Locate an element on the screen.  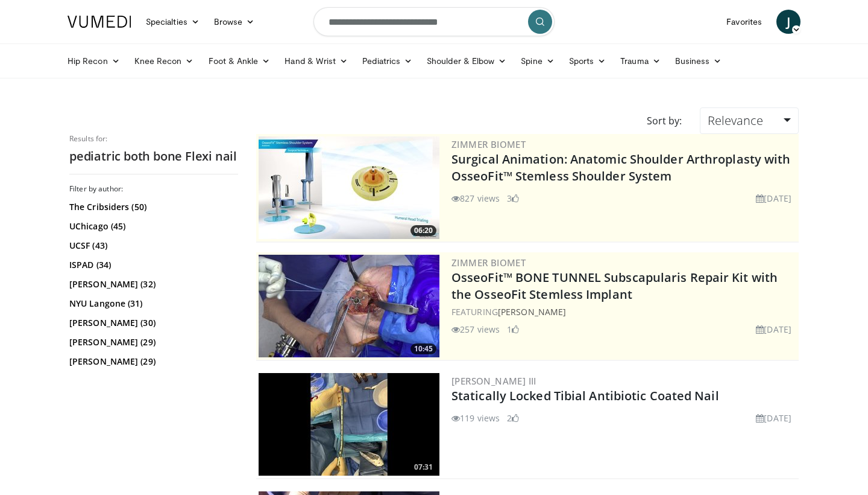
a: Sports is located at coordinates (588, 61).